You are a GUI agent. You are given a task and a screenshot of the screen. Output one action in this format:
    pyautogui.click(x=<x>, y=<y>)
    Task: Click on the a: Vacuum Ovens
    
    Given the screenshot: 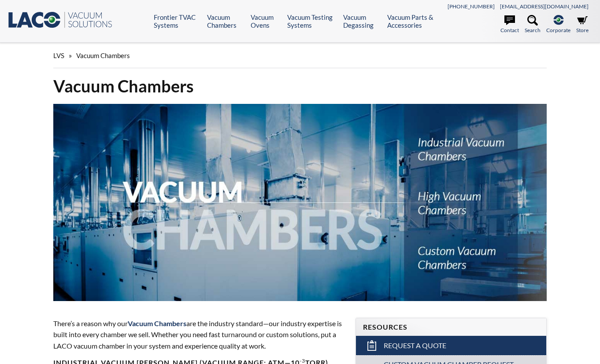 What is the action you would take?
    pyautogui.click(x=265, y=21)
    